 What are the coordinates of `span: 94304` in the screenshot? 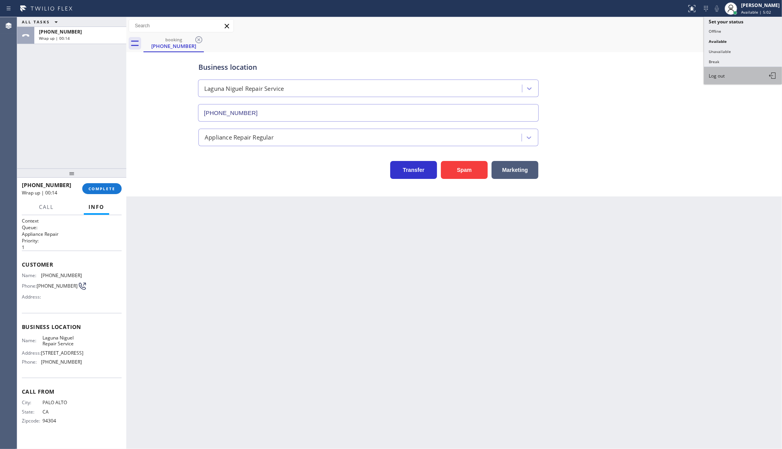 It's located at (62, 421).